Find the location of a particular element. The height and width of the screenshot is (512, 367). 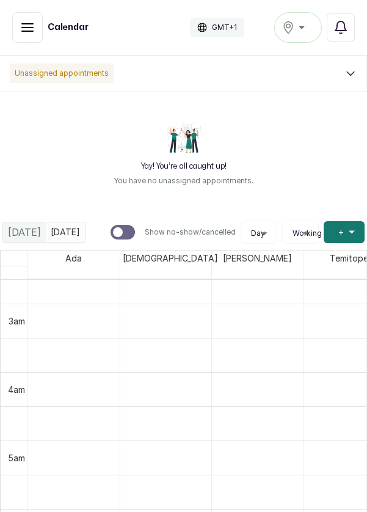

p: Unassigned appointments is located at coordinates (62, 73).